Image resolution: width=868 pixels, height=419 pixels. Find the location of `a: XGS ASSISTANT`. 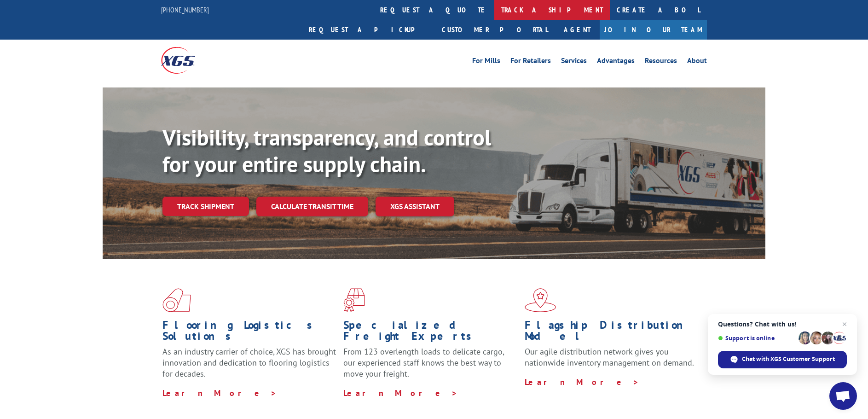

a: XGS ASSISTANT is located at coordinates (414, 206).